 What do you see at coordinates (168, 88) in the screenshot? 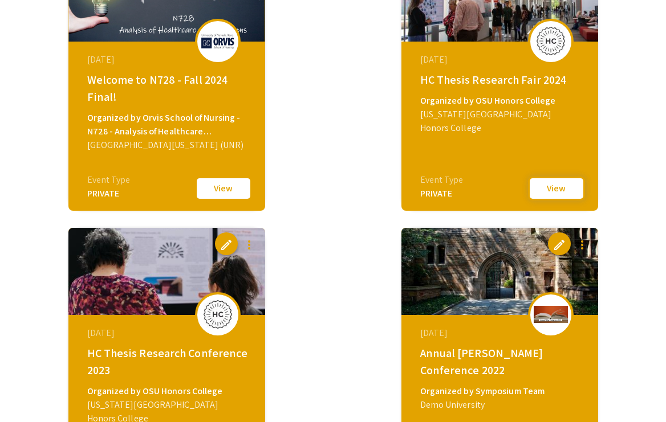
I see `div: Welcome to N728 - Fall 2024 Final!` at bounding box center [168, 88].